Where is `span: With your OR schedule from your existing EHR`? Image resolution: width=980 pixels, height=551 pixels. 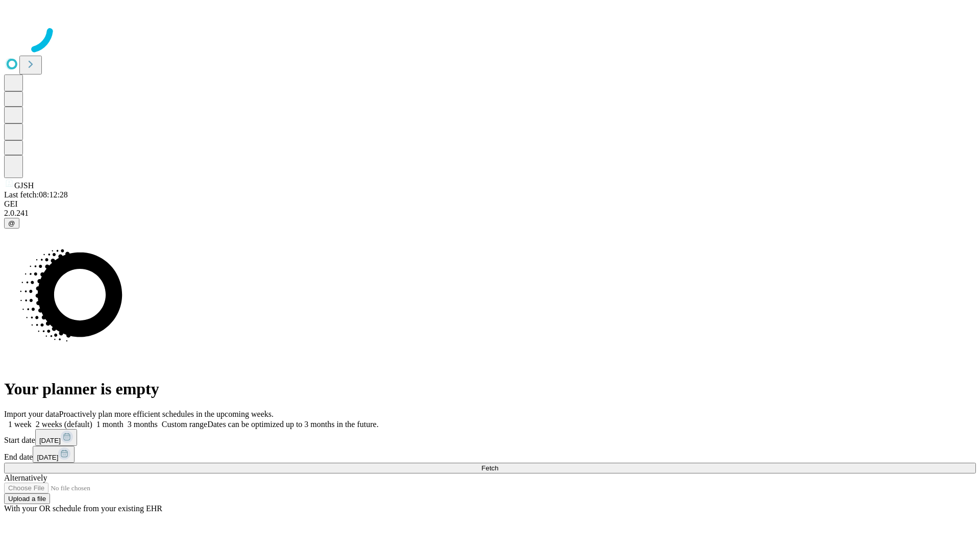 span: With your OR schedule from your existing EHR is located at coordinates (83, 508).